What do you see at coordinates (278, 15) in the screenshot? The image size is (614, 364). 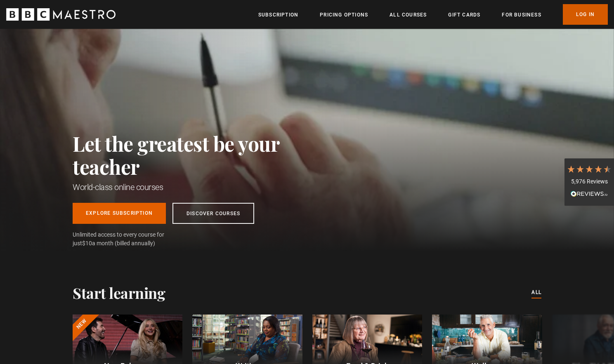 I see `a: Subscription` at bounding box center [278, 15].